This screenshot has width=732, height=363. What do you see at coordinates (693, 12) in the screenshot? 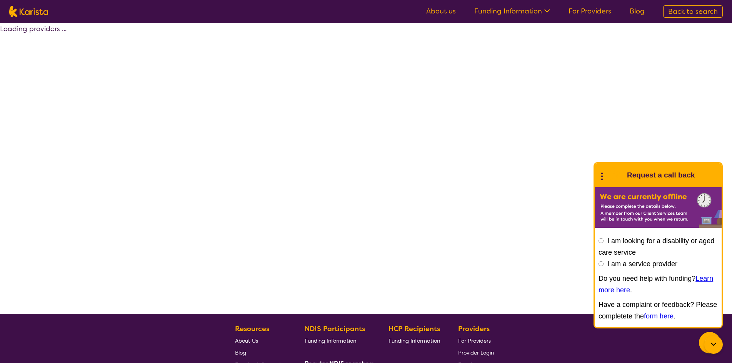
I see `a: Back to search` at bounding box center [693, 12].